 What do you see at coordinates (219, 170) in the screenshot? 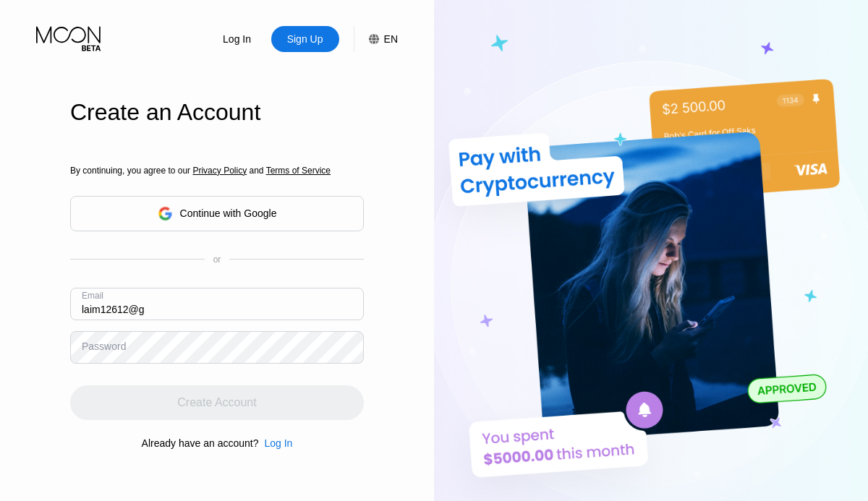
I see `span: Privacy Policy` at bounding box center [219, 170].